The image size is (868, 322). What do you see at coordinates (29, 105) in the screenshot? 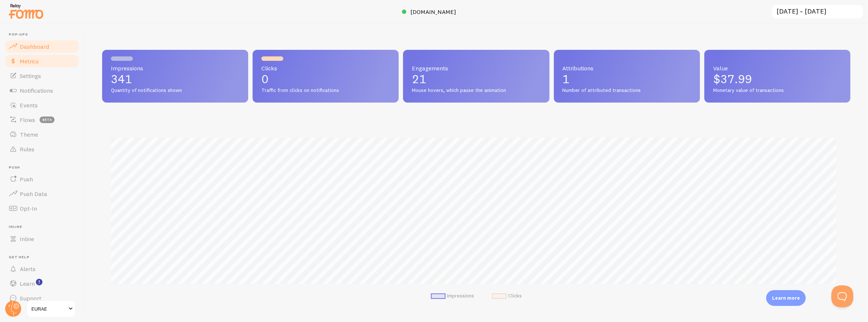
I see `span: Events` at bounding box center [29, 105].